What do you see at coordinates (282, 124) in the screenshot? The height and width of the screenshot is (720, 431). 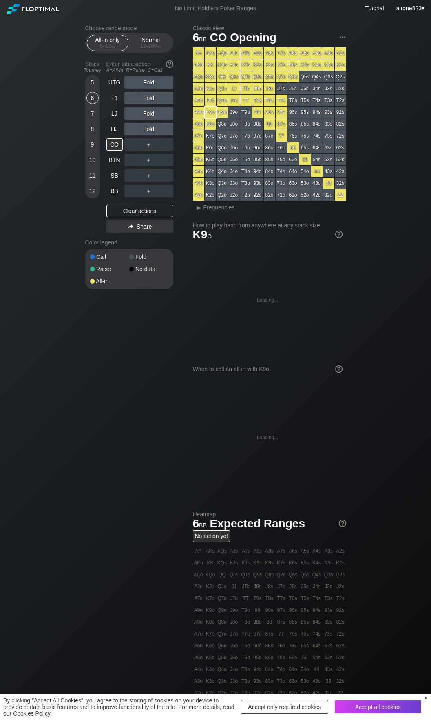 I see `div: 87s` at bounding box center [282, 124].